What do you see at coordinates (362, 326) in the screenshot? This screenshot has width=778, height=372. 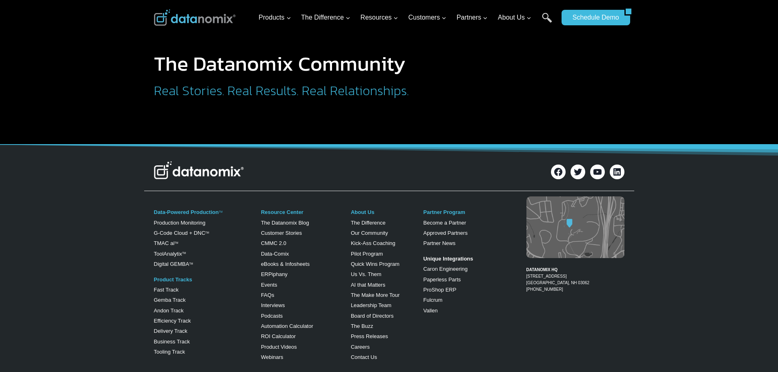 I see `a: The Buzz` at bounding box center [362, 326].